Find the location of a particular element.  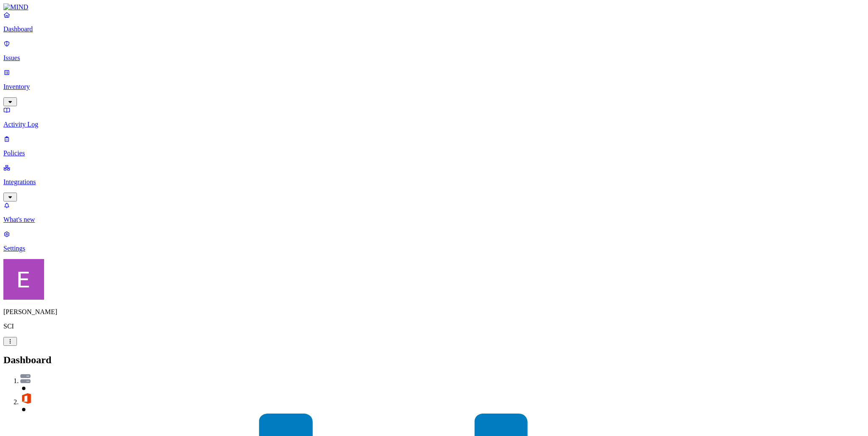

p: Integrations is located at coordinates (434, 182).